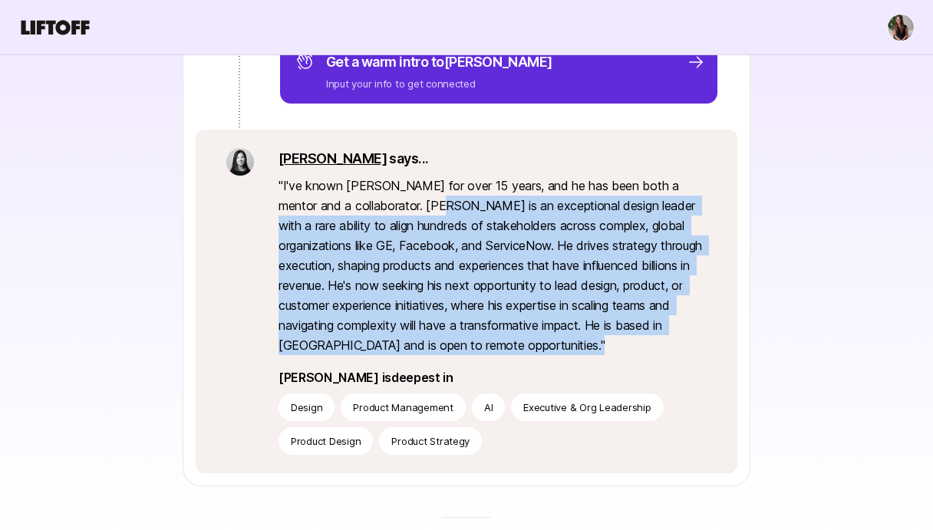 This screenshot has height=530, width=933. I want to click on div: Product Strategy, so click(431, 441).